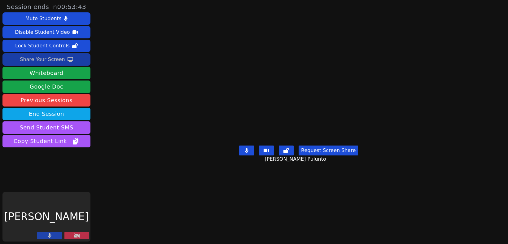 The height and width of the screenshot is (244, 508). Describe the element at coordinates (46, 19) in the screenshot. I see `button: Mute Students` at that location.